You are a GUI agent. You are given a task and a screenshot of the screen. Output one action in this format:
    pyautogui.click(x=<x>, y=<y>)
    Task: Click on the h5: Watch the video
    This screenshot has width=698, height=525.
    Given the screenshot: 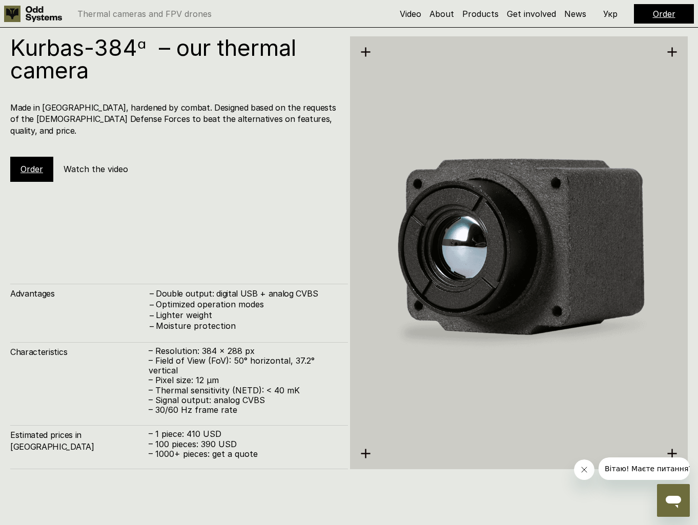 What is the action you would take?
    pyautogui.click(x=96, y=169)
    